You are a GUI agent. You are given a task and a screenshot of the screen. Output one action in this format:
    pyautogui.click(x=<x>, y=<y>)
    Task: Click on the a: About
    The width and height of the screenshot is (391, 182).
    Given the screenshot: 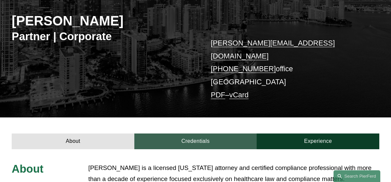 What is the action you would take?
    pyautogui.click(x=73, y=141)
    